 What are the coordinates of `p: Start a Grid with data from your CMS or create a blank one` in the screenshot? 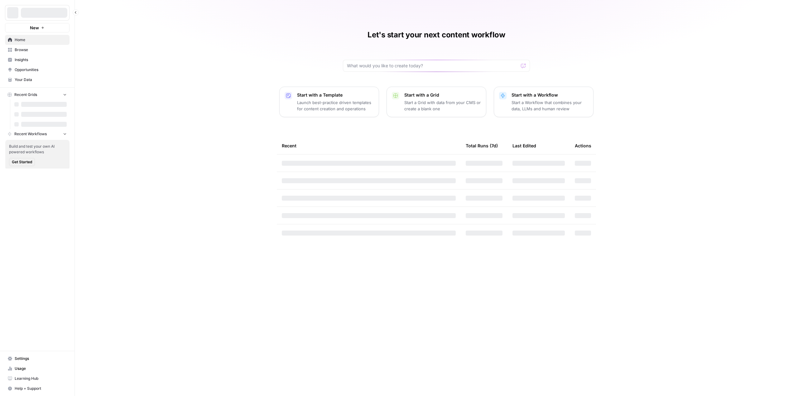 It's located at (443, 106).